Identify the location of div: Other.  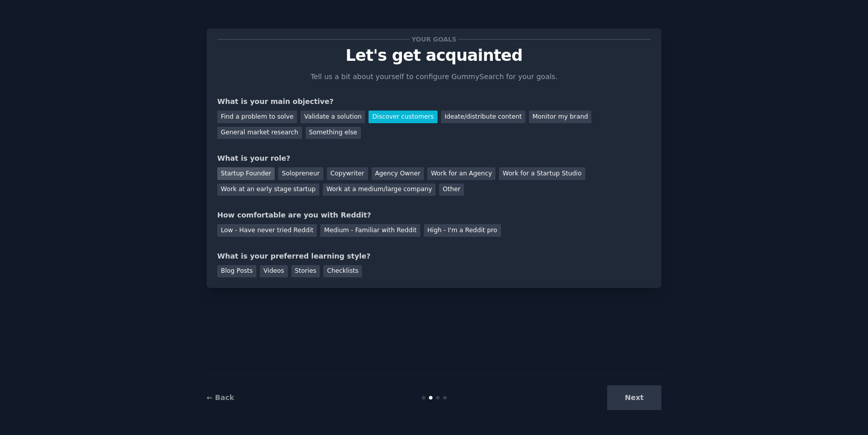
(451, 190).